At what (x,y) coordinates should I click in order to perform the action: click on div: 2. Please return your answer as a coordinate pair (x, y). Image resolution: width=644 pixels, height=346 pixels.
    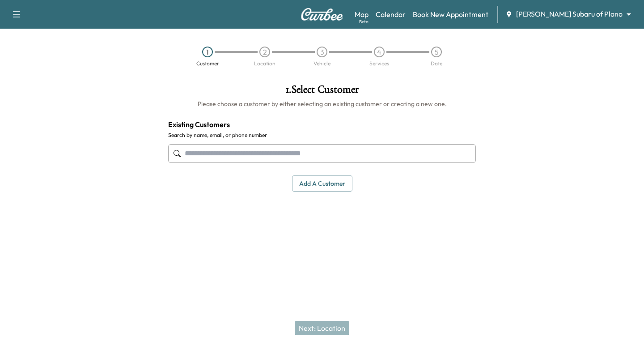
    Looking at the image, I should click on (265, 52).